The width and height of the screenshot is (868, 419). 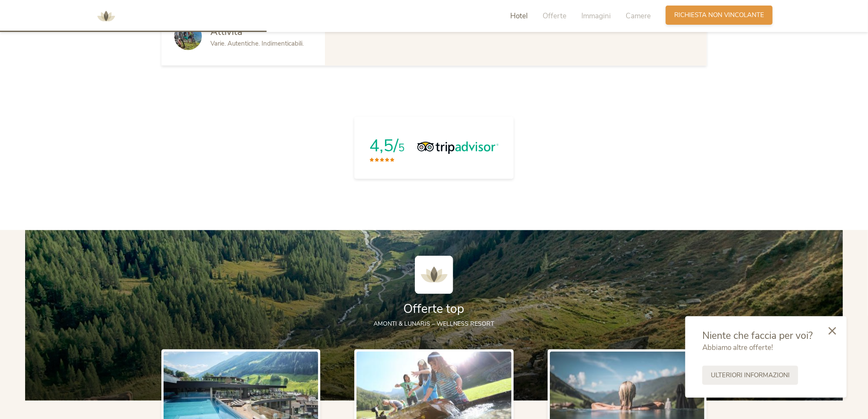 I want to click on span: Hotel, so click(x=519, y=16).